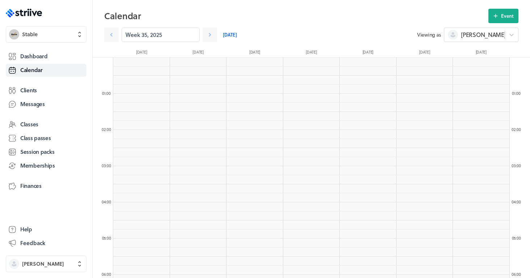 The height and width of the screenshot is (278, 530). I want to click on a: Finances, so click(46, 186).